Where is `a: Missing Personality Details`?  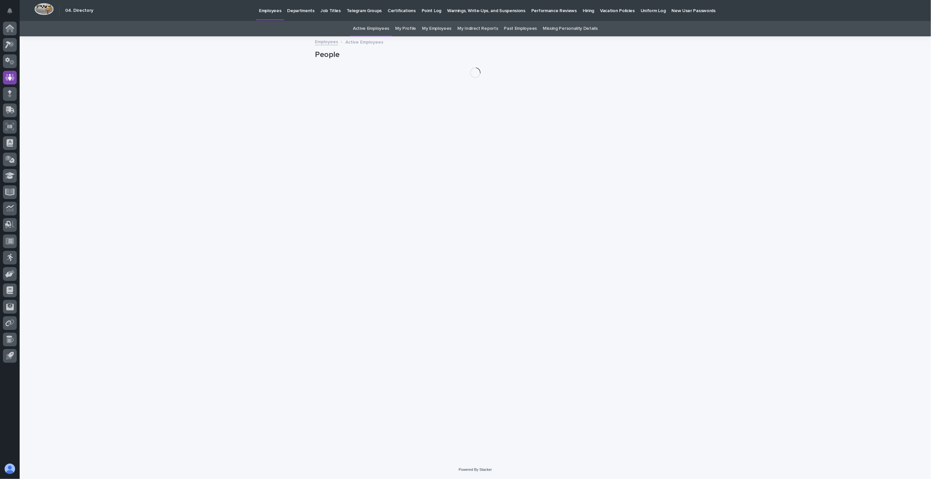
a: Missing Personality Details is located at coordinates (570, 28).